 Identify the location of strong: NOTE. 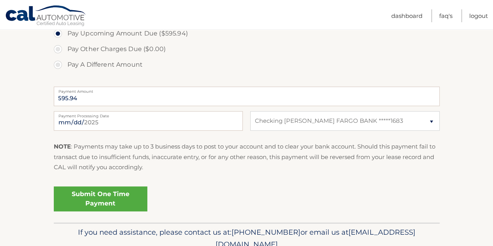
(62, 146).